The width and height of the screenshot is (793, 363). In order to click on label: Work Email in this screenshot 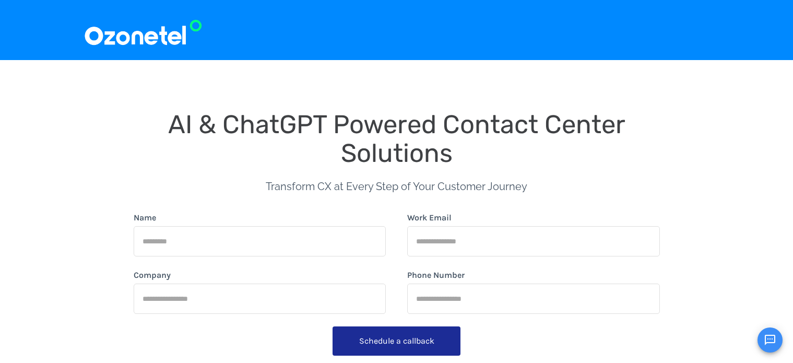, I will do `click(429, 218)`.